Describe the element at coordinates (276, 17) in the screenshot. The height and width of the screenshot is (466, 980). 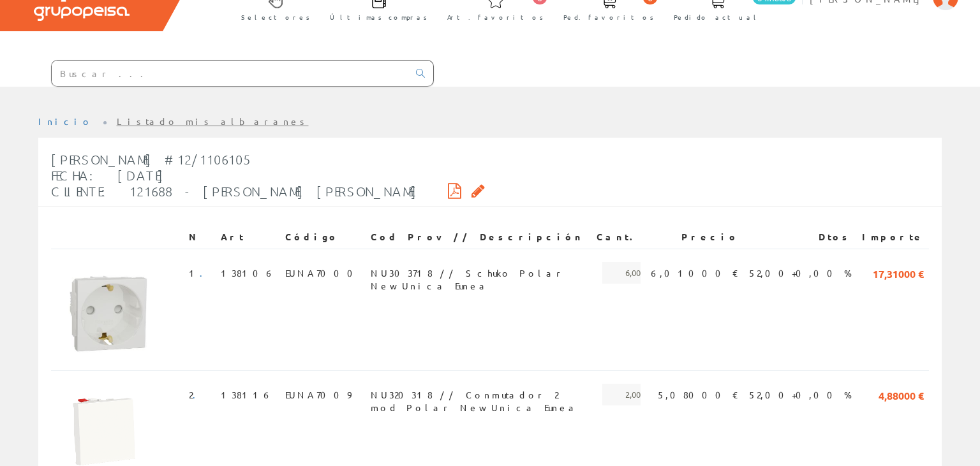
I see `span: Selectores` at that location.